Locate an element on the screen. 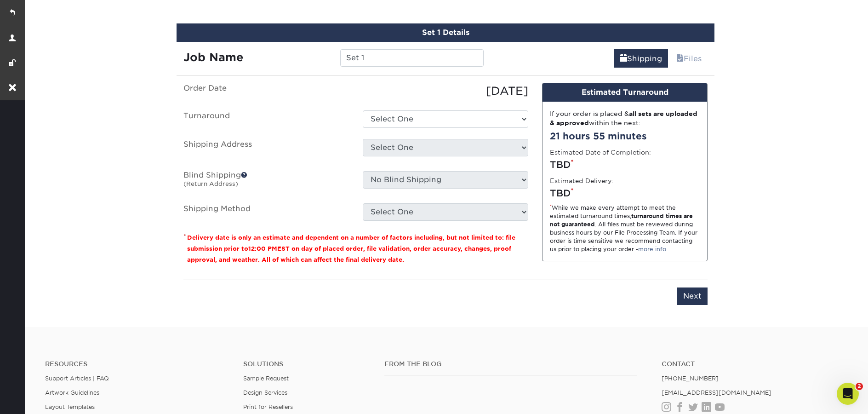 Image resolution: width=868 pixels, height=414 pixels. small: (Return Address) is located at coordinates (210, 184).